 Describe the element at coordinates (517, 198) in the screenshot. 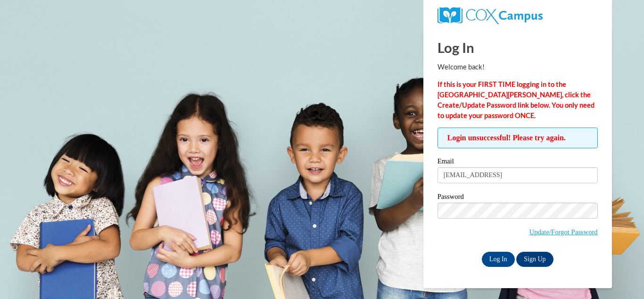

I see `label: Password` at that location.